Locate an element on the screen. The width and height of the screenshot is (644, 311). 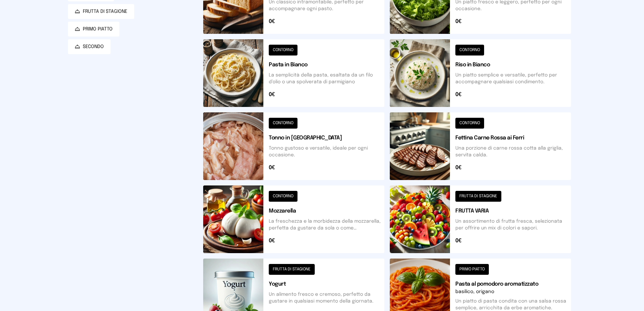
button: SECONDO is located at coordinates (89, 47).